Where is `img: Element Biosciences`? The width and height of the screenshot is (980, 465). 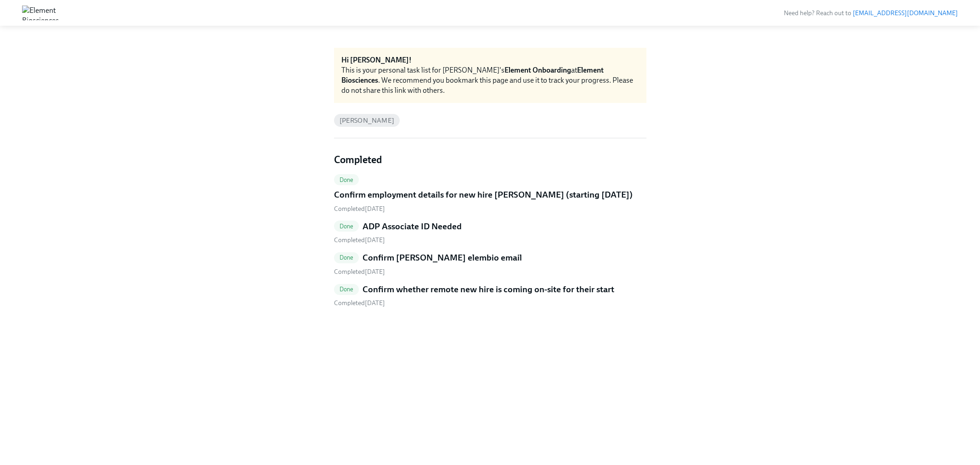 img: Element Biosciences is located at coordinates (40, 13).